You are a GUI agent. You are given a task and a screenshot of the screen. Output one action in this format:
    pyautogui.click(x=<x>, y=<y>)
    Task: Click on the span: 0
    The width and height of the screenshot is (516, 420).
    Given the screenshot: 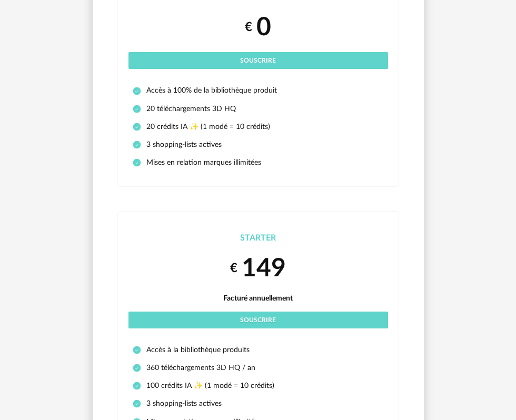 What is the action you would take?
    pyautogui.click(x=264, y=27)
    